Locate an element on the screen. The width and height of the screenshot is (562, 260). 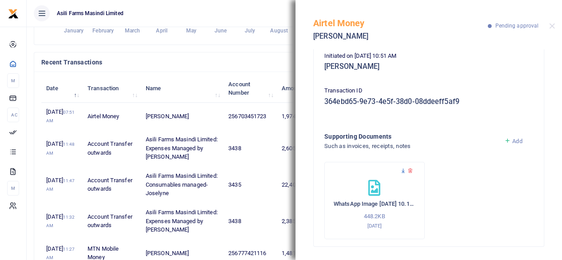
th: Name: activate to sort column ascending is located at coordinates (182, 88).